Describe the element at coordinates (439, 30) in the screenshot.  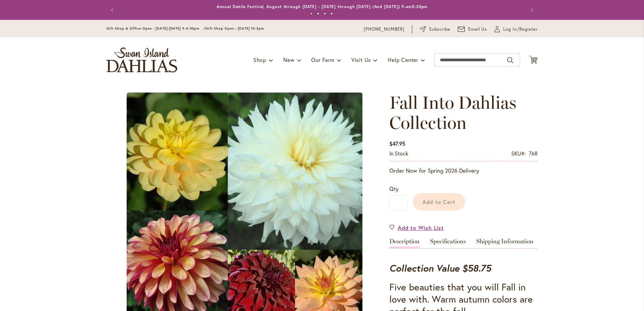
I see `span: Subscribe` at that location.